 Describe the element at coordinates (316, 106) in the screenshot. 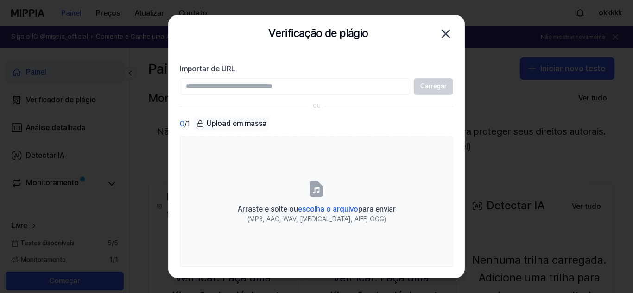

I see `font: OU` at that location.